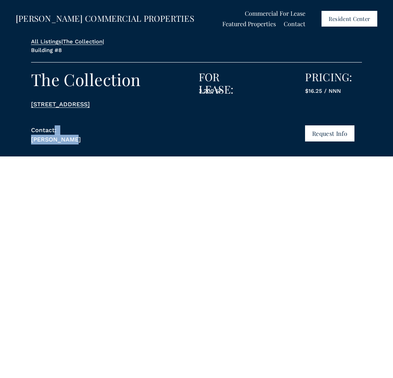  I want to click on p: $16.25 / NNN, so click(334, 91).